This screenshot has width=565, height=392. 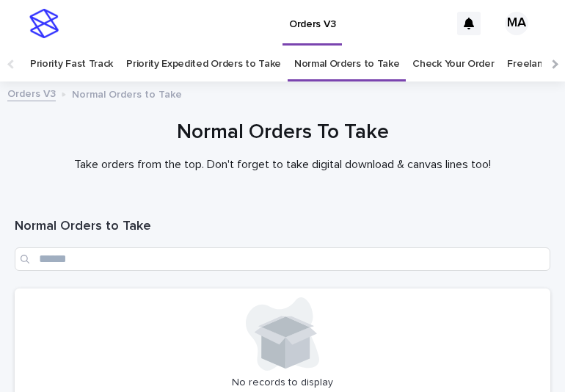 I want to click on input: Search, so click(x=282, y=259).